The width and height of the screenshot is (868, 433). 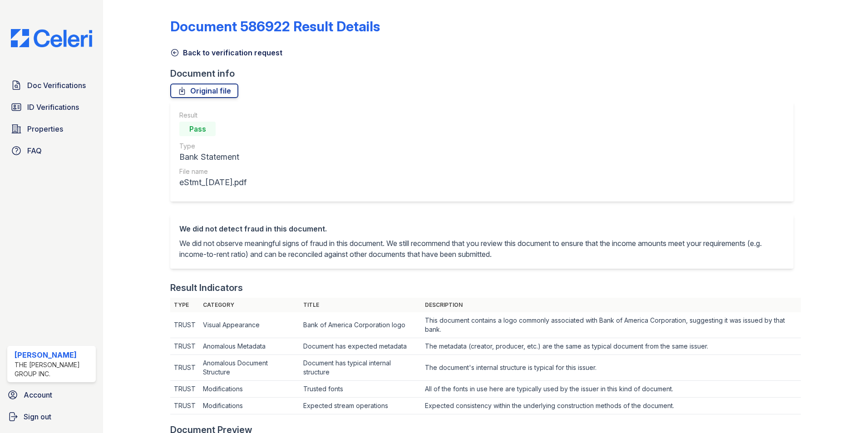 I want to click on div: We did not detect fraud in this document., so click(x=482, y=229).